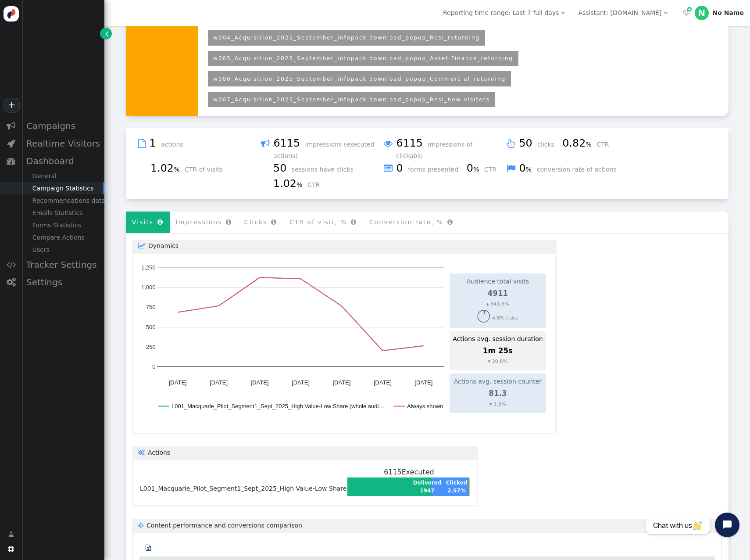 Image resolution: width=750 pixels, height=560 pixels. What do you see at coordinates (63, 225) in the screenshot?
I see `div: Forms Statistics` at bounding box center [63, 225].